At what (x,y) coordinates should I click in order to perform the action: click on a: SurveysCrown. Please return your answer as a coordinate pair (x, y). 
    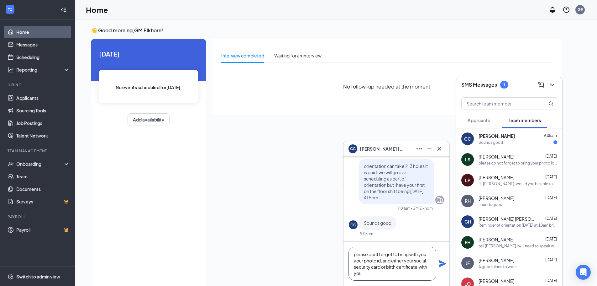
    Looking at the image, I should click on (43, 201).